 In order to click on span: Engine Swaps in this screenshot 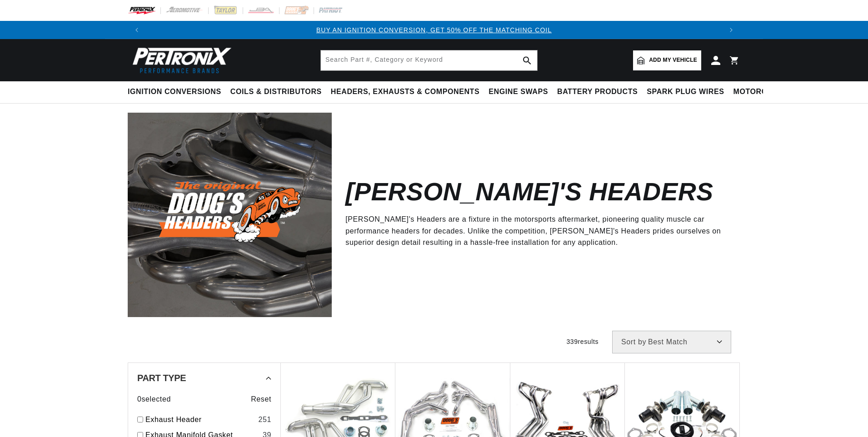, I will do `click(518, 92)`.